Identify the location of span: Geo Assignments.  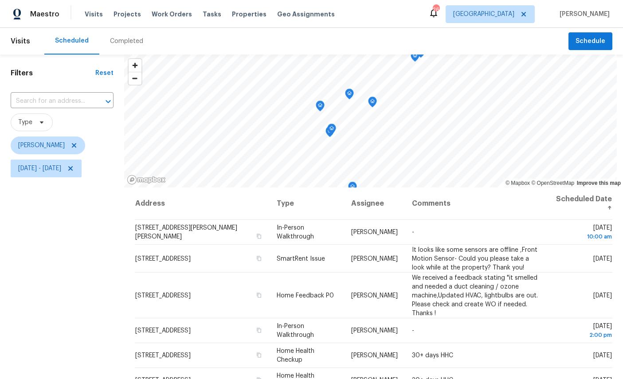
(306, 14).